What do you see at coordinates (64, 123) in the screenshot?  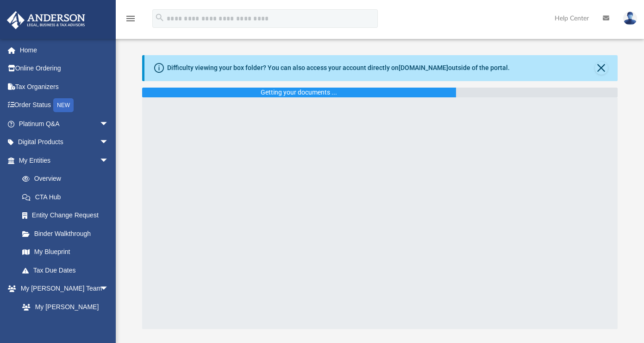 I see `a: Platinum Q&Aarrow_drop_down` at bounding box center [64, 123].